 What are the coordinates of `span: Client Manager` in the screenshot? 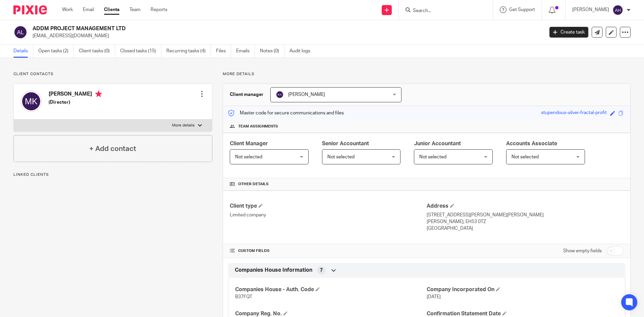 It's located at (249, 143).